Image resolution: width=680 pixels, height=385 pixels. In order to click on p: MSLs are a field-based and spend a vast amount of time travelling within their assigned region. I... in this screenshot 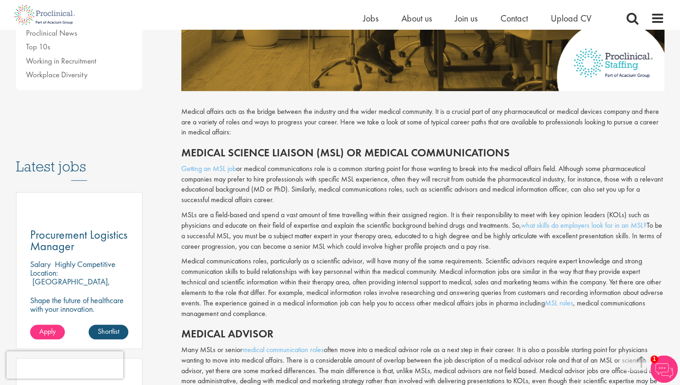, I will do `click(423, 230)`.